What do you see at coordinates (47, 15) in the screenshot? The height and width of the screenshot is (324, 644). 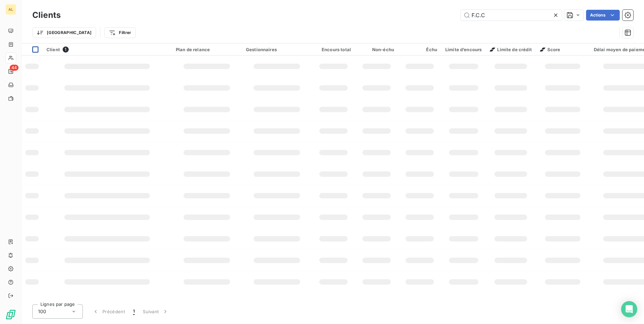 I see `h3: Clients` at bounding box center [47, 15].